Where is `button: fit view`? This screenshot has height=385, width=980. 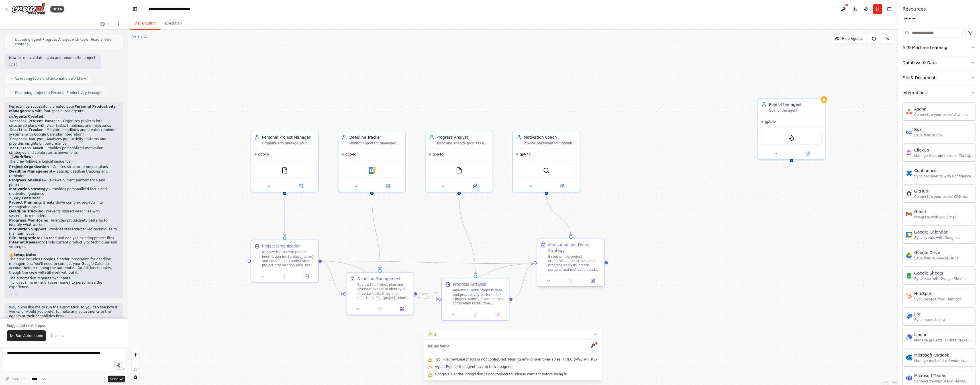 button: fit view is located at coordinates (136, 369).